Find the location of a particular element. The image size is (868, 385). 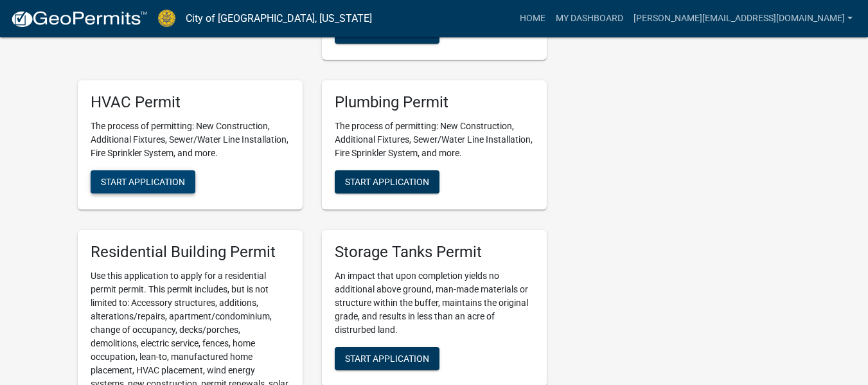

p: An impact that upon completion yields no additional above ground, man-made materials or structure... is located at coordinates (434, 303).